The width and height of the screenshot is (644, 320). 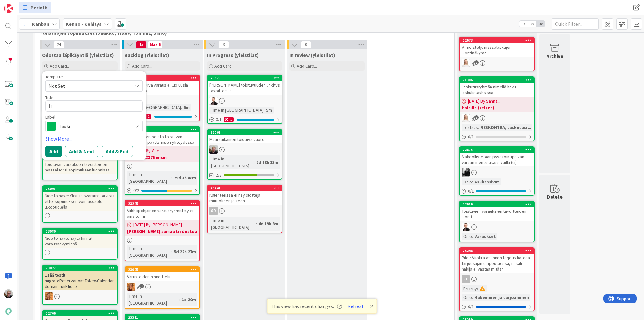 What do you see at coordinates (81, 313) in the screenshot?
I see `div: 22766` at bounding box center [81, 313].